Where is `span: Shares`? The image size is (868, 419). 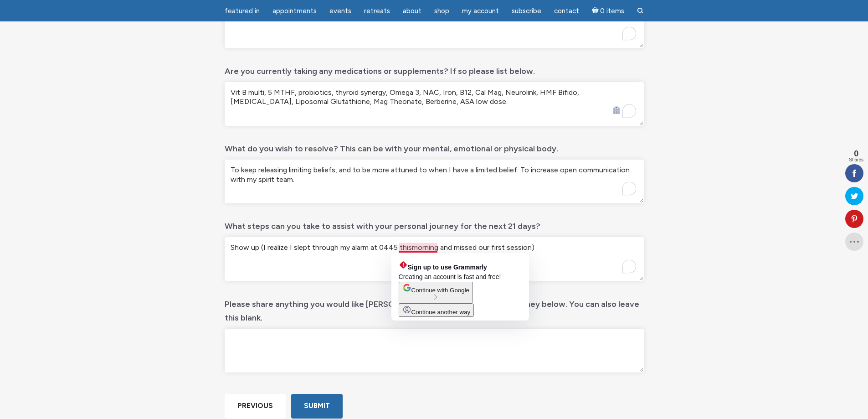 span: Shares is located at coordinates (856, 160).